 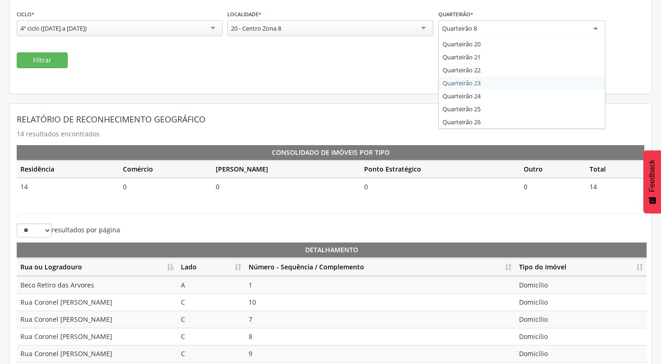 What do you see at coordinates (26, 14) in the screenshot?
I see `label: Ciclo` at bounding box center [26, 14].